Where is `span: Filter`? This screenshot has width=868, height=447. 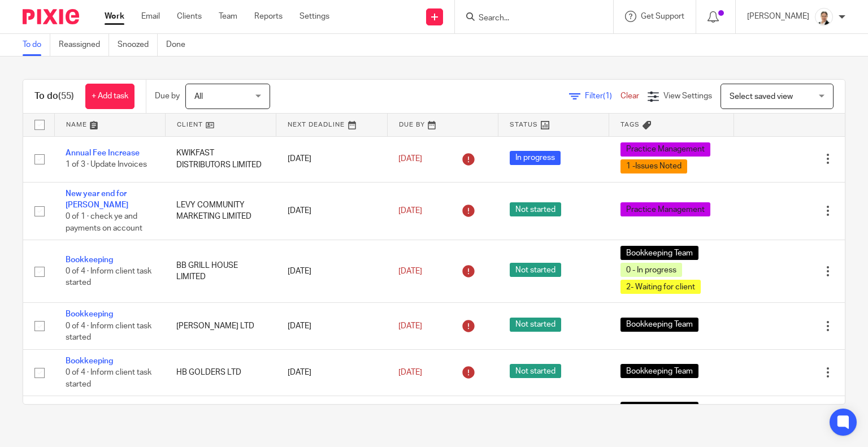
span: Filter is located at coordinates (602, 96).